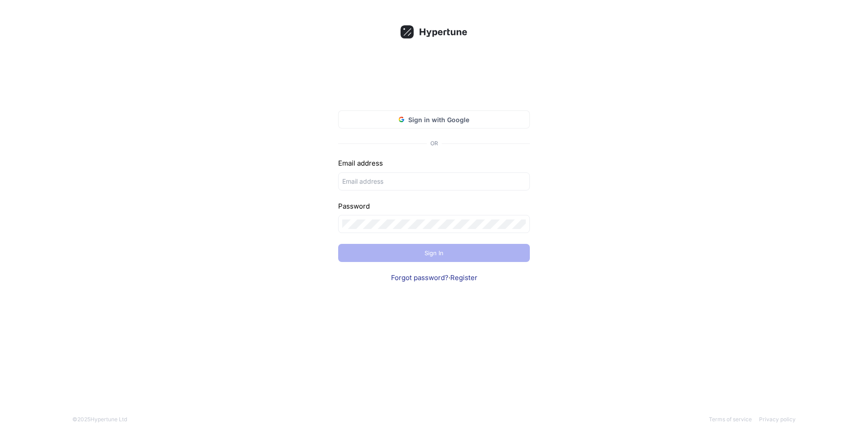 The height and width of the screenshot is (438, 868). I want to click on a: Terms of service, so click(730, 418).